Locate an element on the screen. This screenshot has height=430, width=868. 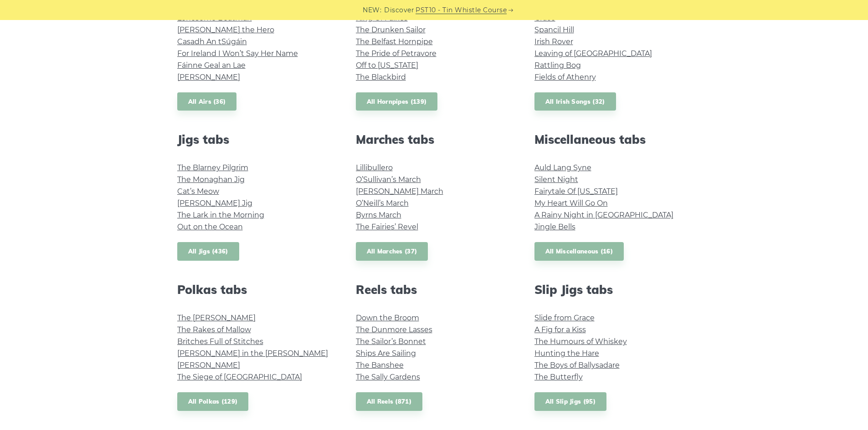
a: All Marches (37) is located at coordinates (392, 251).